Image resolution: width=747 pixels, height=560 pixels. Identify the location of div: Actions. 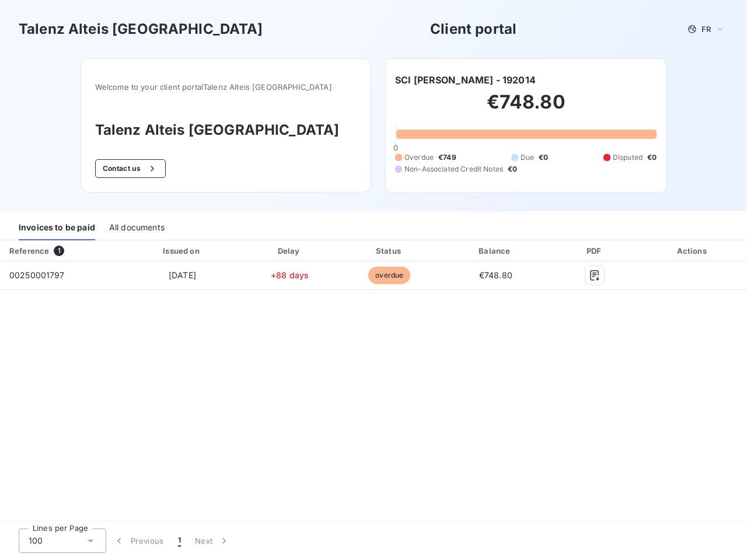
(693, 251).